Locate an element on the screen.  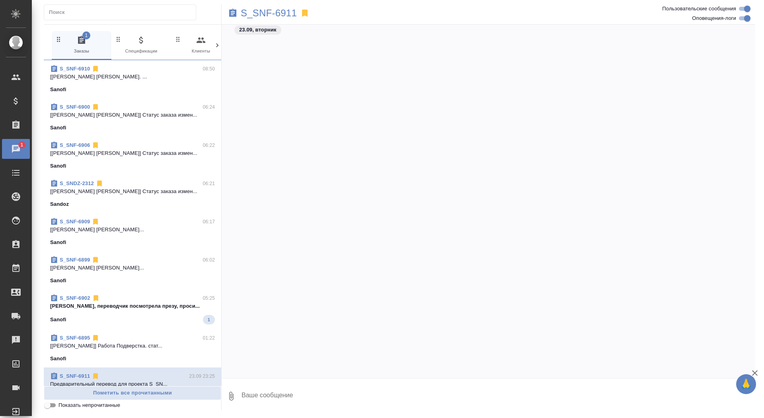
span: Клиенты is located at coordinates (201, 45).